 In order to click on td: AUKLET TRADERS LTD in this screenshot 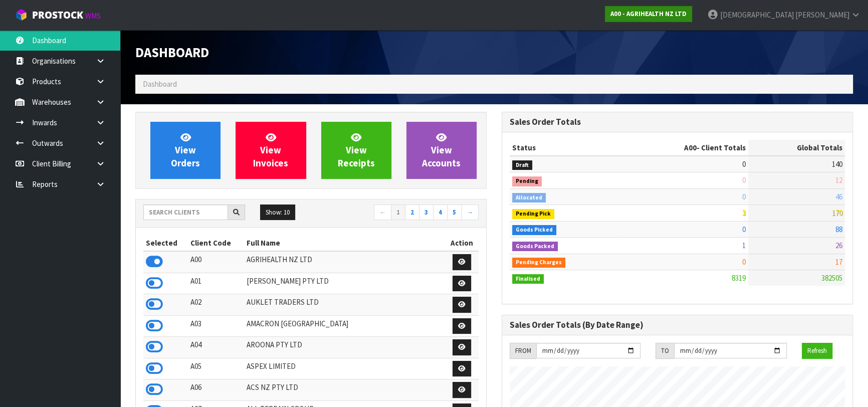, I will do `click(344, 304)`.